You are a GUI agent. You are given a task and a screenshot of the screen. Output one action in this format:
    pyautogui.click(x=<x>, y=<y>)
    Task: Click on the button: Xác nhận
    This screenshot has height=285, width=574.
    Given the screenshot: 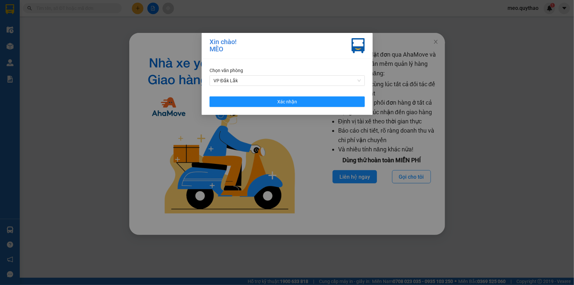 What is the action you would take?
    pyautogui.click(x=287, y=102)
    